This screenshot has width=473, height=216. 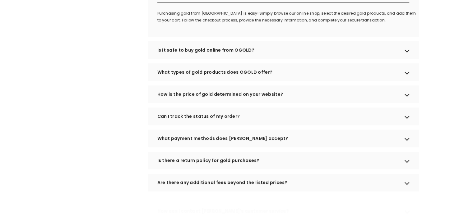 What do you see at coordinates (283, 50) in the screenshot?
I see `div: Is it safe to buy gold online from OGOLD?` at bounding box center [283, 50].